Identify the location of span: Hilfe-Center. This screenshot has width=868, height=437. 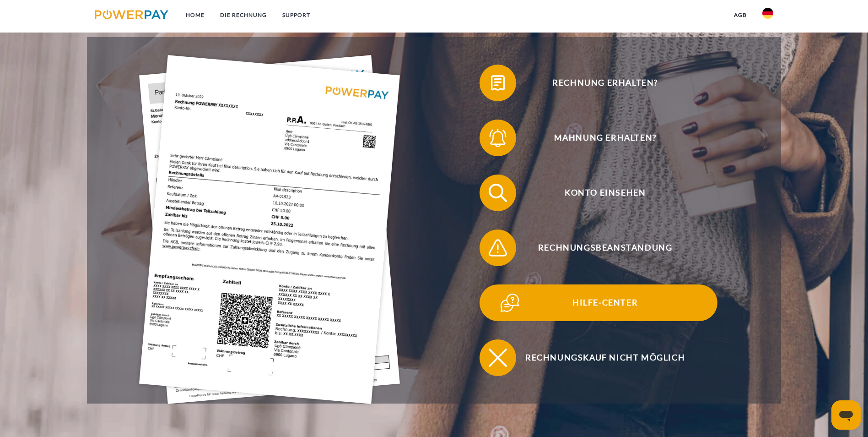
(605, 303).